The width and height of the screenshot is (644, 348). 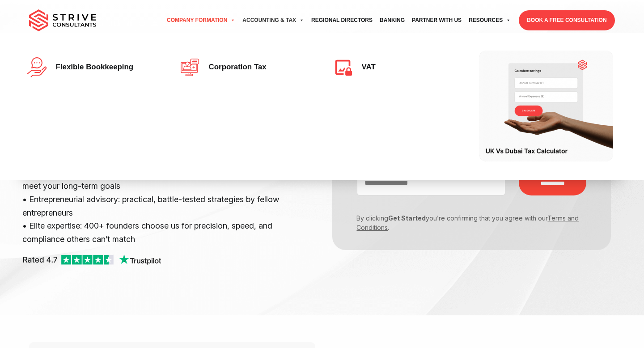 I want to click on span: Flexible Bookkeeping, so click(x=92, y=67).